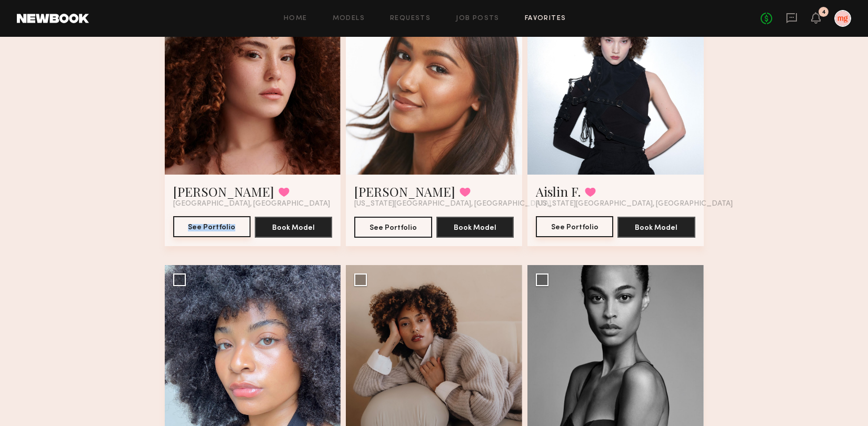  I want to click on a: Job Posts, so click(478, 18).